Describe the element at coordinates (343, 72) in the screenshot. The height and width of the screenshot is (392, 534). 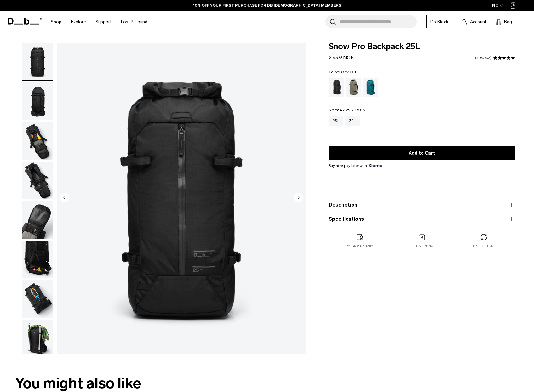
I see `legend: Color:` at that location.